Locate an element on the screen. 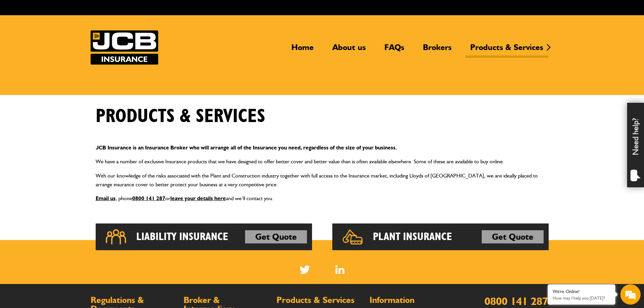  a: Brokers is located at coordinates (437, 50).